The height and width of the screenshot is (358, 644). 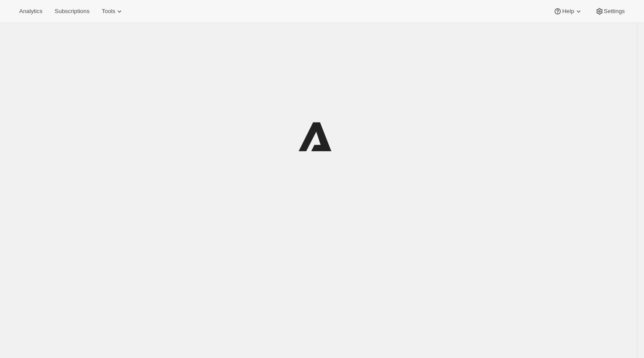 I want to click on button: Subscriptions, so click(x=72, y=11).